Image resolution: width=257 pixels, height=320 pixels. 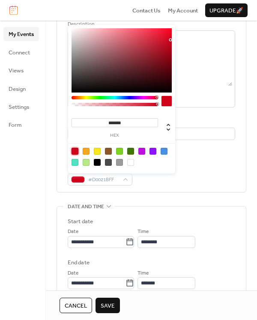 I want to click on span: Cancel, so click(x=76, y=306).